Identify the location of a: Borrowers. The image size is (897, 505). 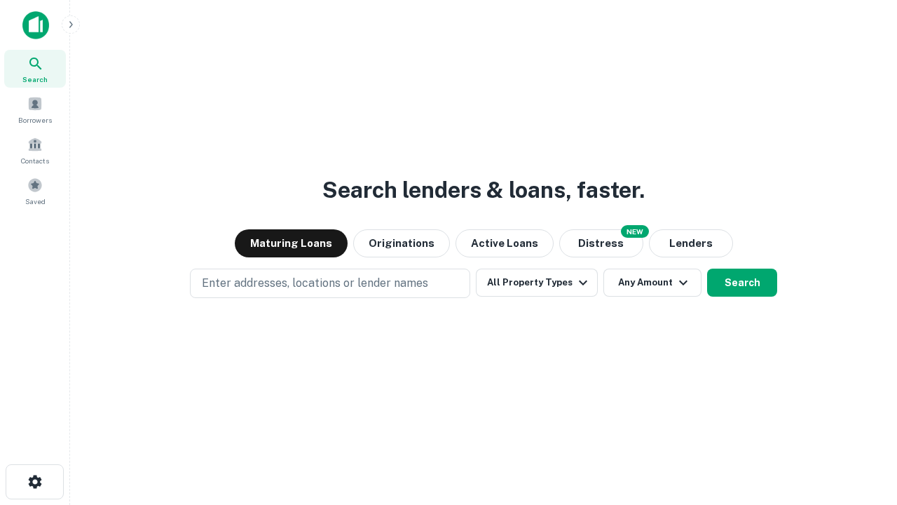
(35, 109).